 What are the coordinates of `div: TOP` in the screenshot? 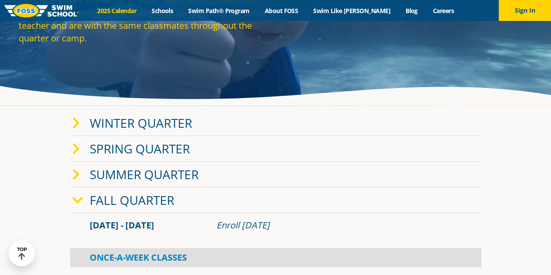 It's located at (22, 253).